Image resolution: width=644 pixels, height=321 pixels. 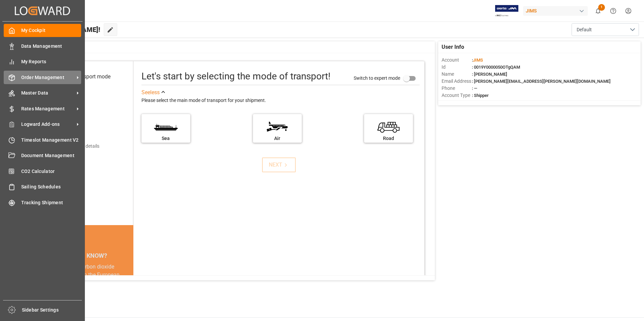 What do you see at coordinates (51, 140) in the screenshot?
I see `span: Timeslot Management V2` at bounding box center [51, 140].